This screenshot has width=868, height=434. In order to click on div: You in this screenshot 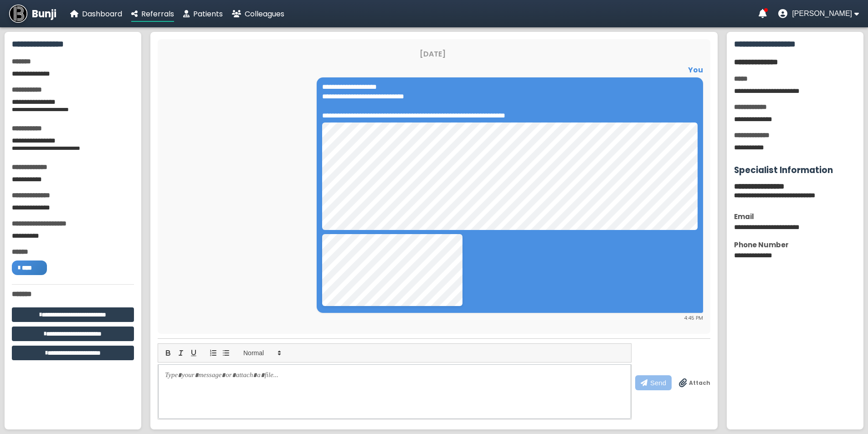, I will do `click(432, 70)`.